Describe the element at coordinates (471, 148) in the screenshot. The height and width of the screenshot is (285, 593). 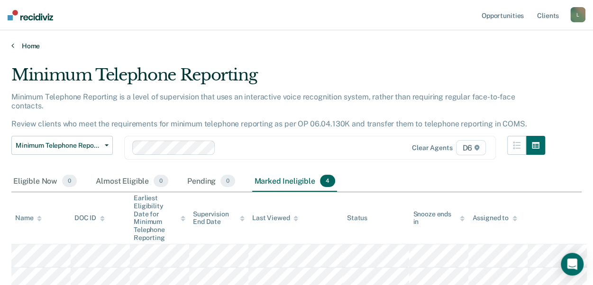
I see `span: D6` at that location.